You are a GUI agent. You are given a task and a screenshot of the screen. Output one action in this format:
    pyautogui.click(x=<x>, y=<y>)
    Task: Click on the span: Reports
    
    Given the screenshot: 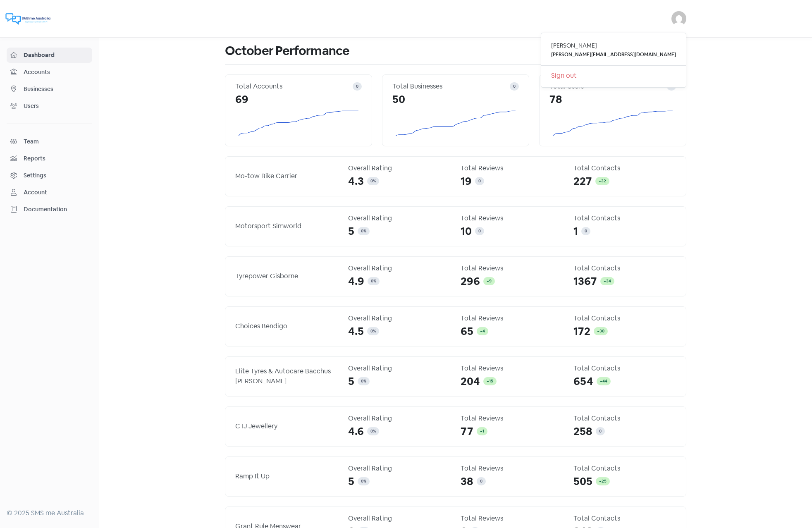 What is the action you would take?
    pyautogui.click(x=55, y=158)
    